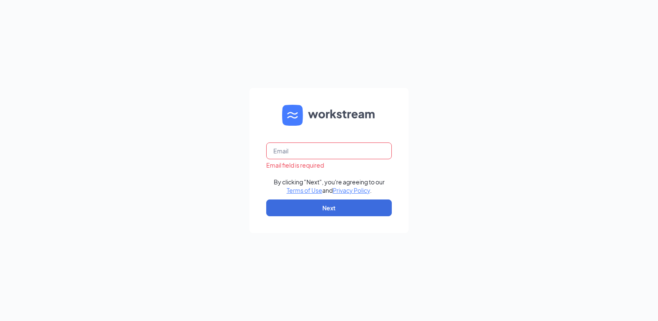 The image size is (658, 321). Describe the element at coordinates (329, 208) in the screenshot. I see `button: Next` at that location.